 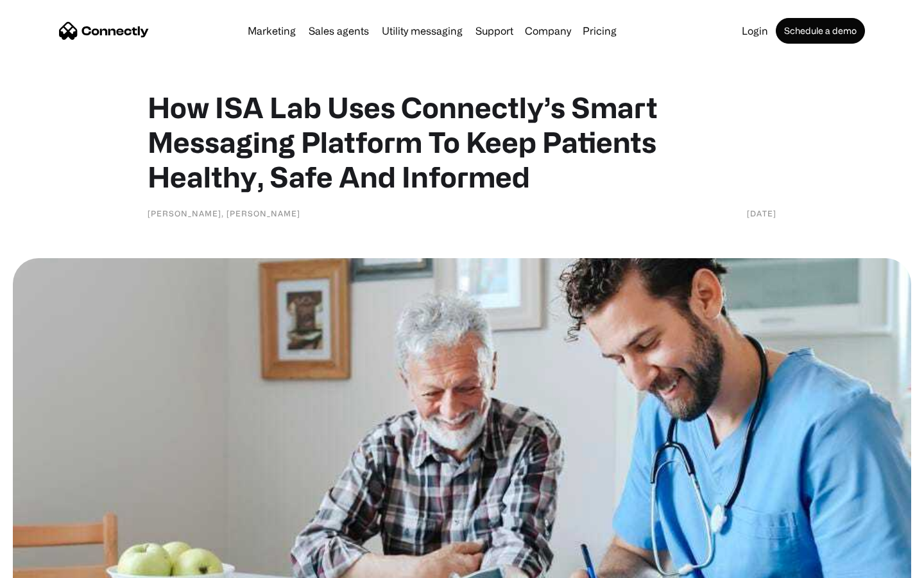 I want to click on a: Login, so click(x=754, y=31).